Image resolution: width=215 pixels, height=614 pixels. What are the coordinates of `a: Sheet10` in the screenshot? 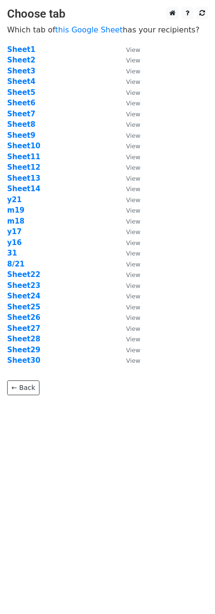 It's located at (24, 146).